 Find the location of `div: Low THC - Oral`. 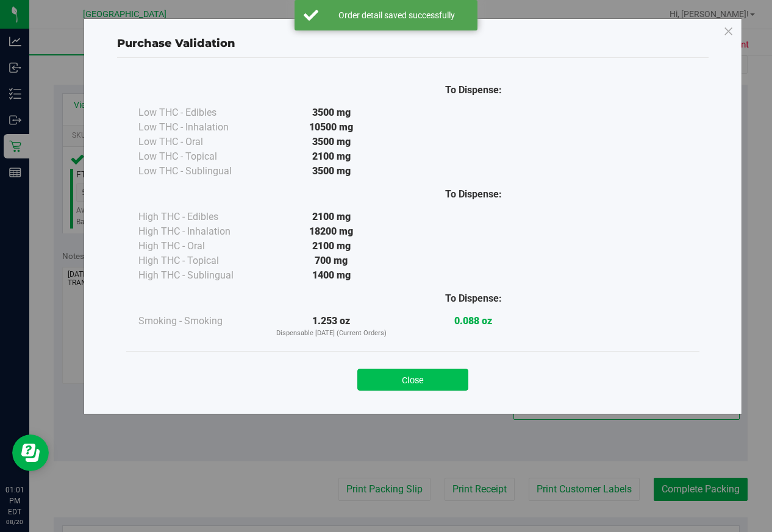

div: Low THC - Oral is located at coordinates (199, 142).